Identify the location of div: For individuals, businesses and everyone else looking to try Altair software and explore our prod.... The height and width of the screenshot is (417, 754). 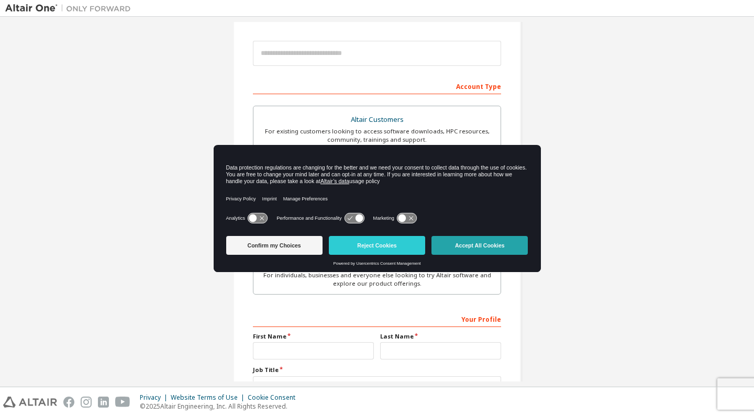
(377, 280).